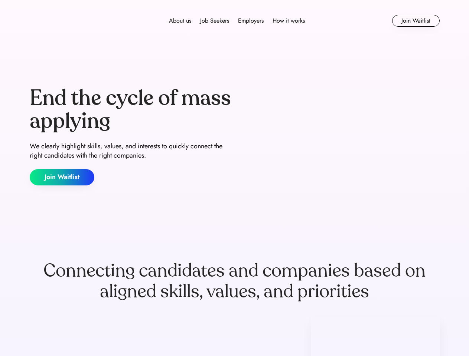 The image size is (469, 356). What do you see at coordinates (339, 136) in the screenshot?
I see `img: yH5BAEAAAAALAAAAAABAAEAAAIBRAA7` at bounding box center [339, 136].